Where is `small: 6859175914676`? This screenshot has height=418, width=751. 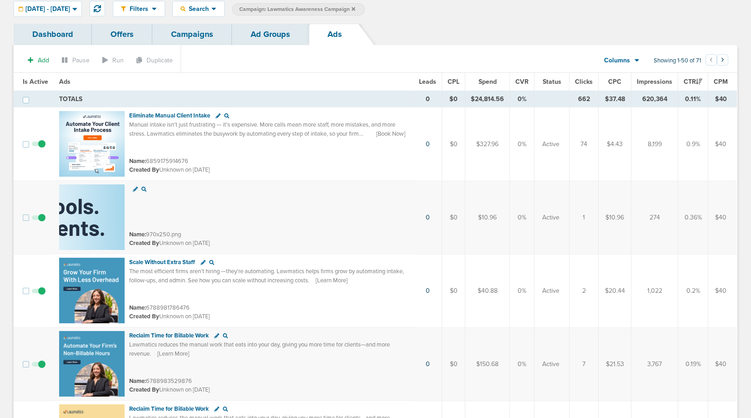 small: 6859175914676 is located at coordinates (159, 161).